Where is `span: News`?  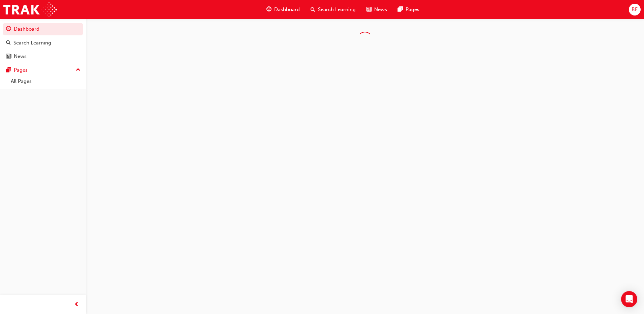
span: News is located at coordinates (381, 10).